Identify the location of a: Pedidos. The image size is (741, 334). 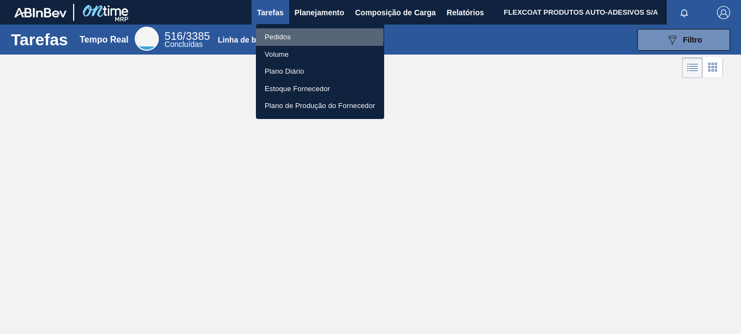
(320, 37).